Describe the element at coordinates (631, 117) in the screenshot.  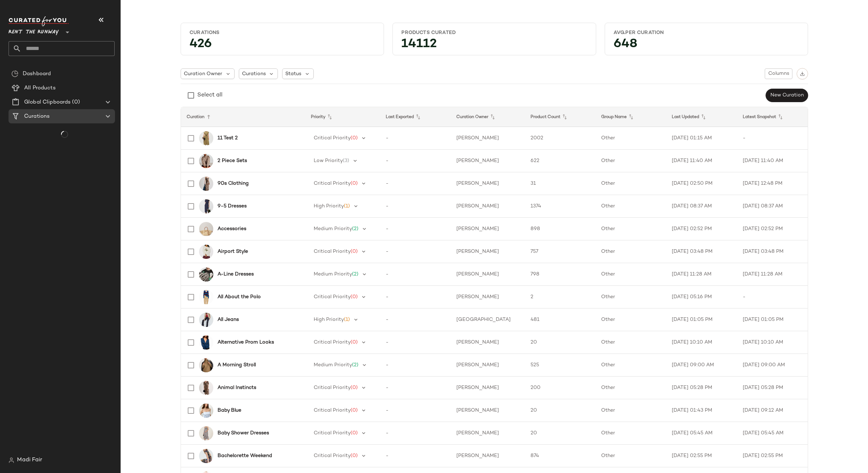
I see `th: Group Name` at that location.